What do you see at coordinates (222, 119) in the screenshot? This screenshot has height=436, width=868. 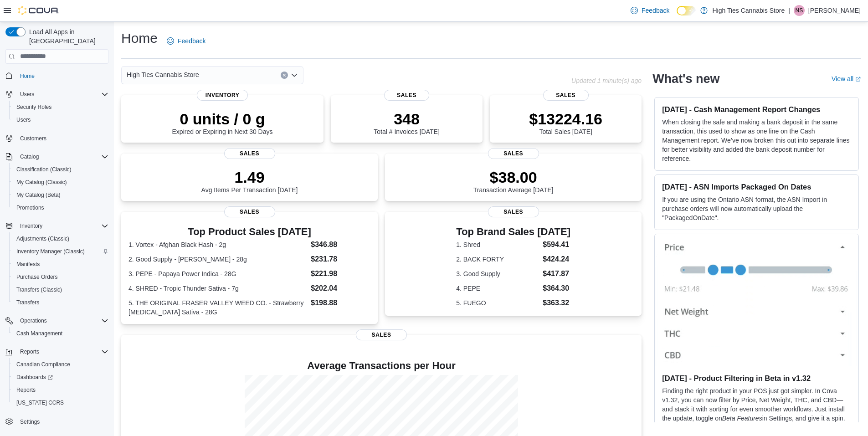 I see `p: 0 units / 0 g` at bounding box center [222, 119].